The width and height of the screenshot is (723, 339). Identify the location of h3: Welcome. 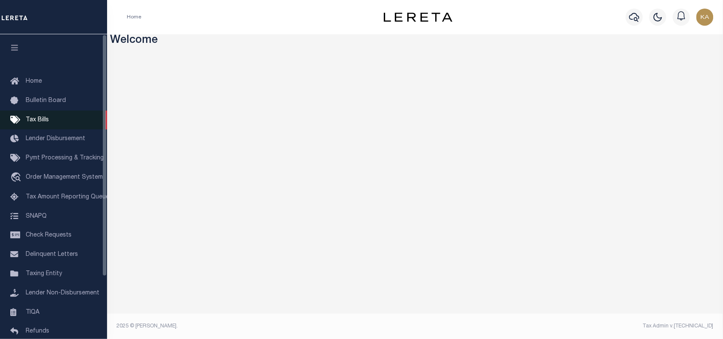
(415, 41).